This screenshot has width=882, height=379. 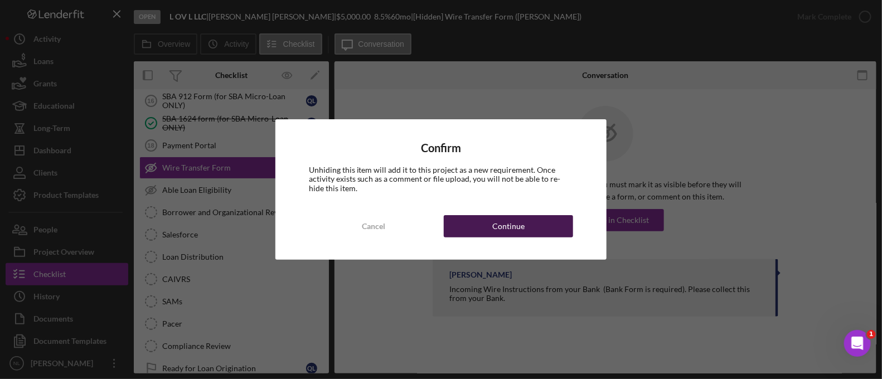 What do you see at coordinates (441, 179) in the screenshot?
I see `div: Unhiding this item will add it to this project as a new requirement. Once activity exists such as...` at bounding box center [441, 179].